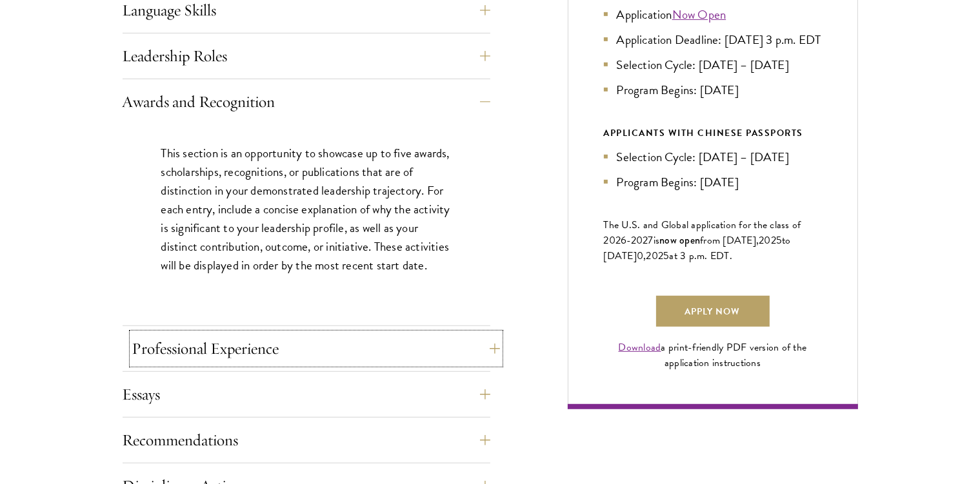 This screenshot has height=484, width=980. What do you see at coordinates (306, 395) in the screenshot?
I see `button: Essays` at bounding box center [306, 395].